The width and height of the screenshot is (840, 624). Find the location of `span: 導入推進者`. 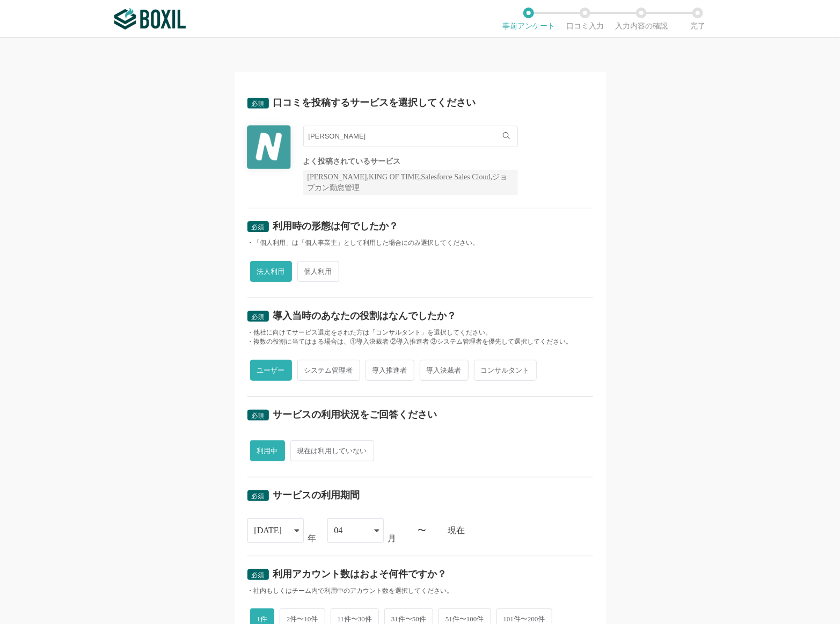

span: 導入推進者 is located at coordinates (389, 370).